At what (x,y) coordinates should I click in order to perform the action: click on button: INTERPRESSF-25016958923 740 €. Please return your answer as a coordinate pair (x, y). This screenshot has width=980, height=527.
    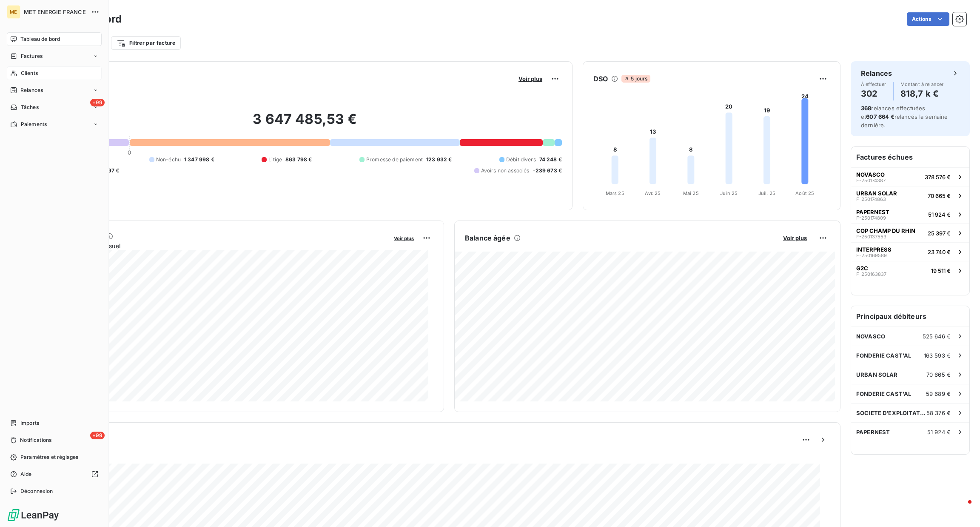
    Looking at the image, I should click on (910, 251).